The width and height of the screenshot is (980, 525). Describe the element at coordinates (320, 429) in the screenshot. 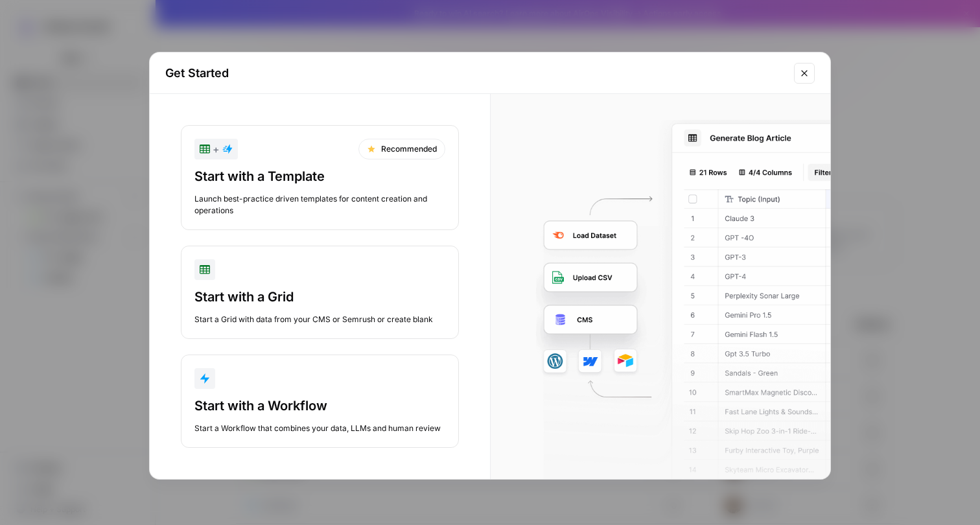

I see `div: Start a Workflow that combines your data, LLMs and human review` at that location.